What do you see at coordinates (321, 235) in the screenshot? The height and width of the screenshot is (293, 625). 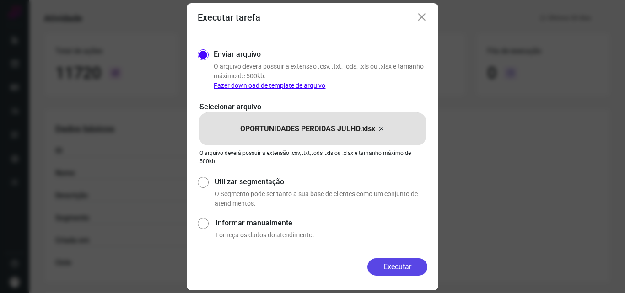 I see `p: Forneça os dados do atendimento.` at bounding box center [321, 235].